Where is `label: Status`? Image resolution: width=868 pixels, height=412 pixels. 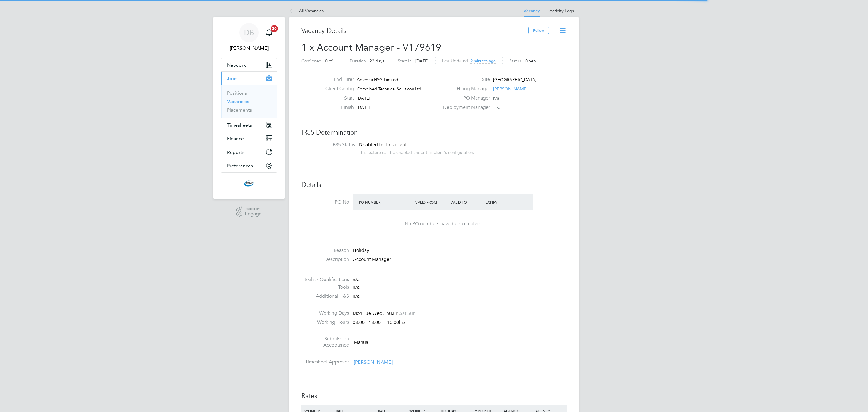
label: Status is located at coordinates (515, 61).